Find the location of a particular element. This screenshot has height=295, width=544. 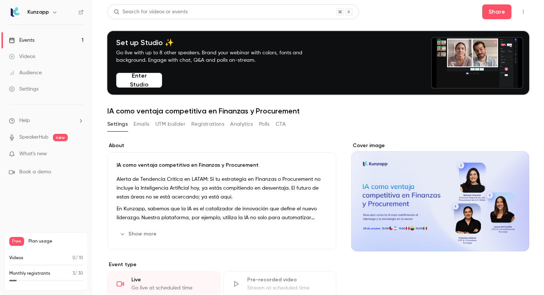

label: Cover image is located at coordinates (440, 146).